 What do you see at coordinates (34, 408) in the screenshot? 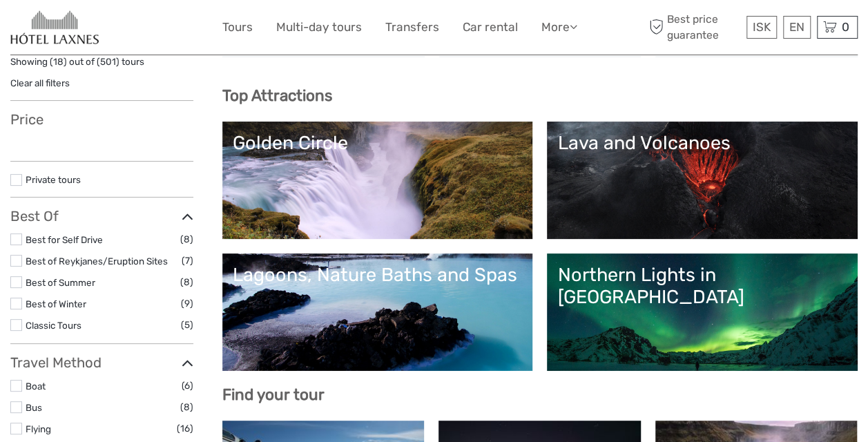
I see `a: Bus` at bounding box center [34, 408].